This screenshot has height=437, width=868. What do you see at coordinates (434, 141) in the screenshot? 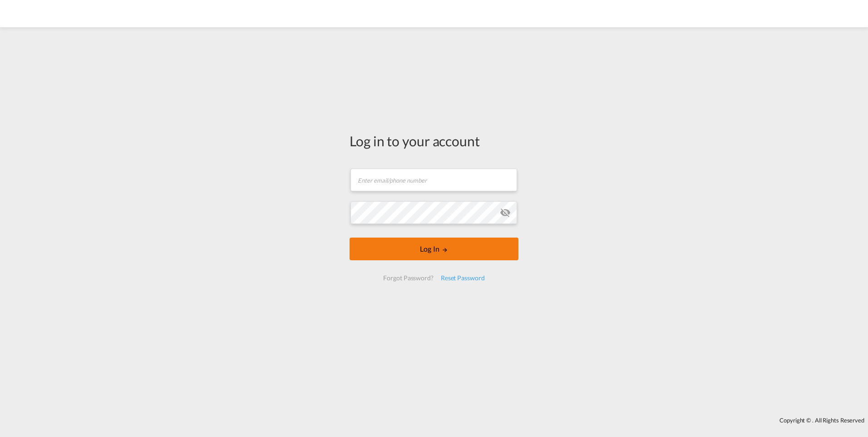
I see `div: Log in to your account` at bounding box center [434, 141].